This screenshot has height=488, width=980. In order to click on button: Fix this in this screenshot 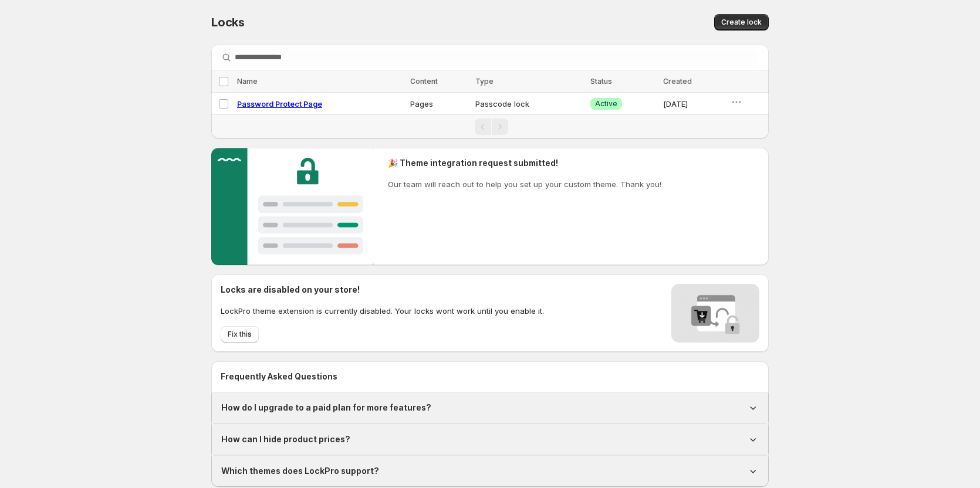, I will do `click(239, 335)`.